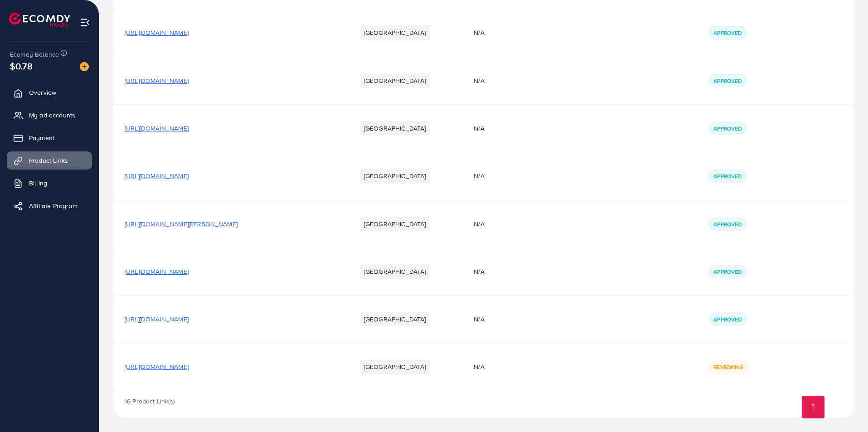 Image resolution: width=868 pixels, height=432 pixels. What do you see at coordinates (150, 401) in the screenshot?
I see `span: 16 Product Link(s)` at bounding box center [150, 401].